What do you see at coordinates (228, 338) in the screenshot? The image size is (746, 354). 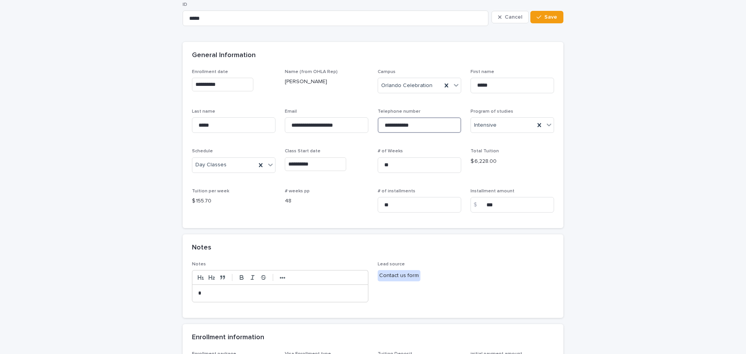 I see `h2: Enrollment information` at bounding box center [228, 338].